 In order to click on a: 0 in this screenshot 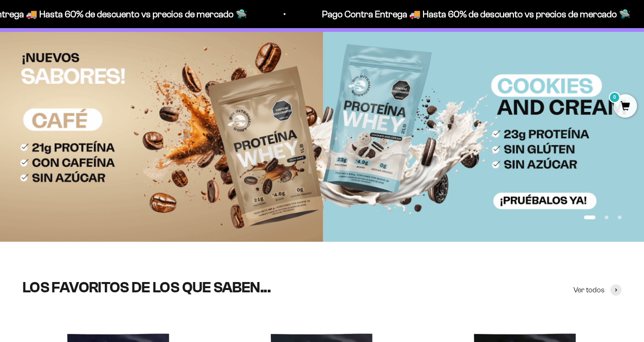, I will do `click(625, 107)`.